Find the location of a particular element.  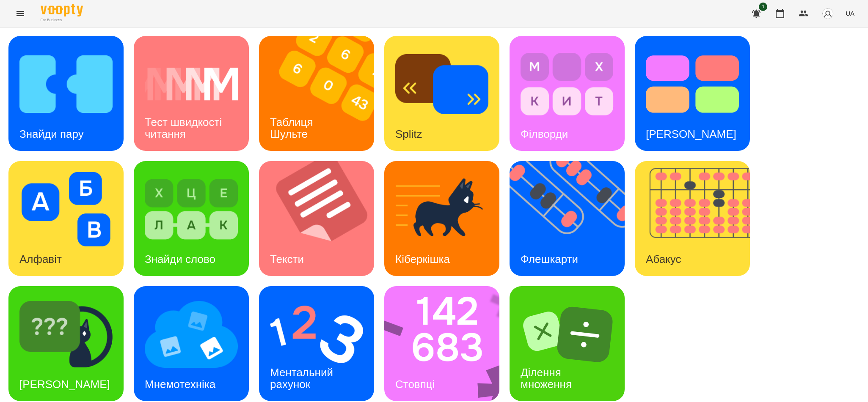

h3: Тест швидкості читання is located at coordinates (184, 128).